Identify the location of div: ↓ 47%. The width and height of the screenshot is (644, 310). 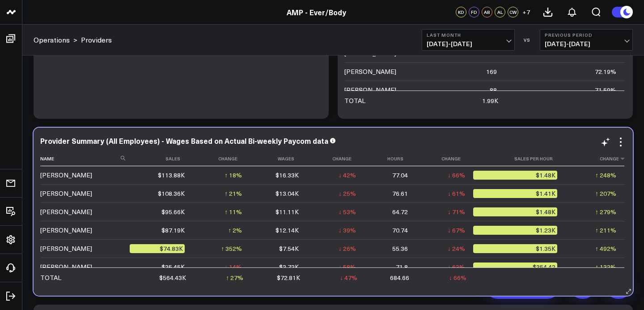
(348, 277).